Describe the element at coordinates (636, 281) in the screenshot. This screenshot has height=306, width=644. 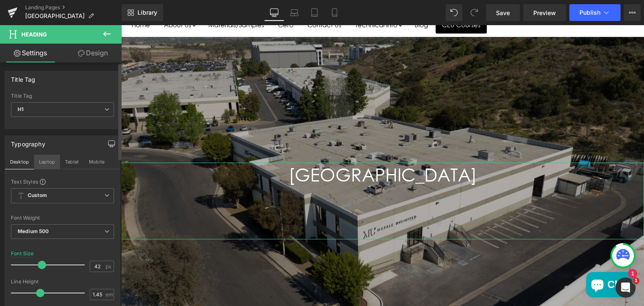
I see `span: 1` at that location.